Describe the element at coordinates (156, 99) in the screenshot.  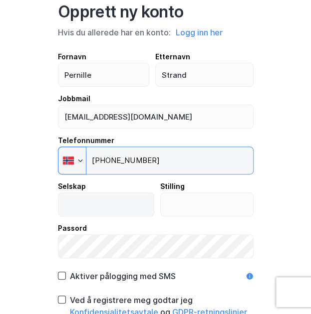
I see `div: Jobbmail` at that location.